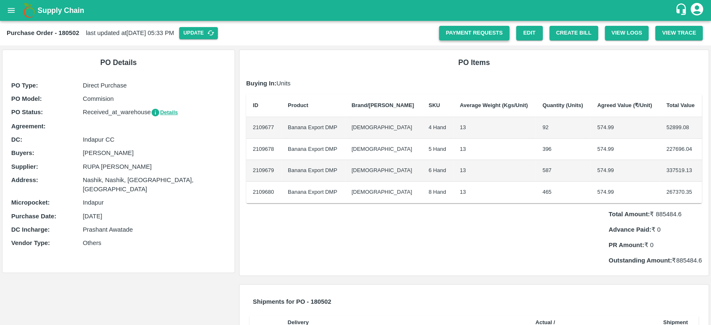  What do you see at coordinates (437, 128) in the screenshot?
I see `td: 4 Hand` at bounding box center [437, 128].